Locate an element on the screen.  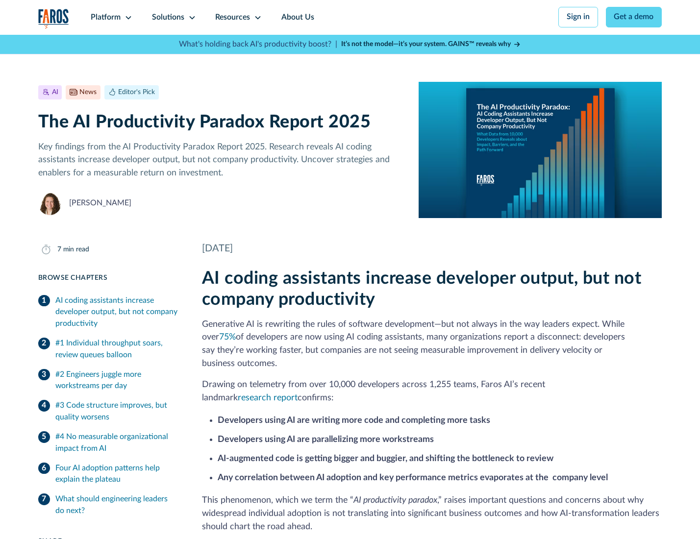
div: News is located at coordinates (88, 92).